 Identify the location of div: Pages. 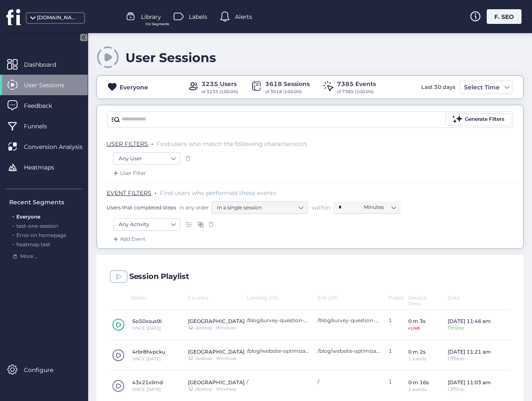
(398, 298).